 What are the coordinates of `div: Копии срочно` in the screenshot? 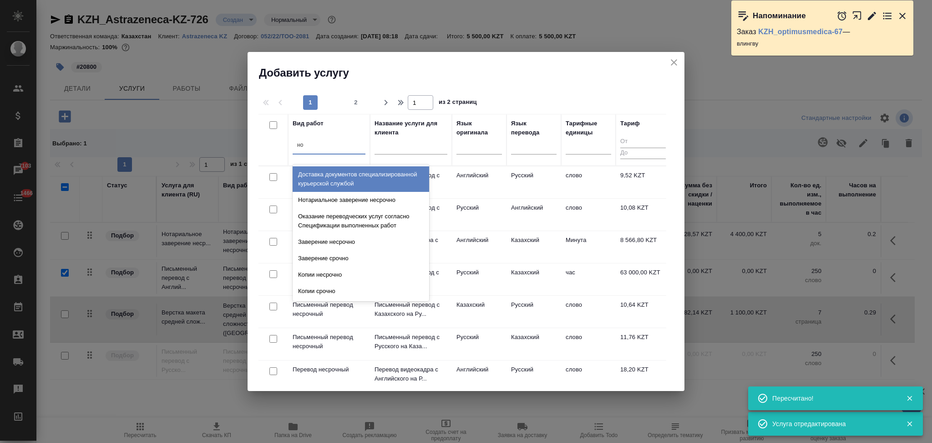 It's located at (361, 291).